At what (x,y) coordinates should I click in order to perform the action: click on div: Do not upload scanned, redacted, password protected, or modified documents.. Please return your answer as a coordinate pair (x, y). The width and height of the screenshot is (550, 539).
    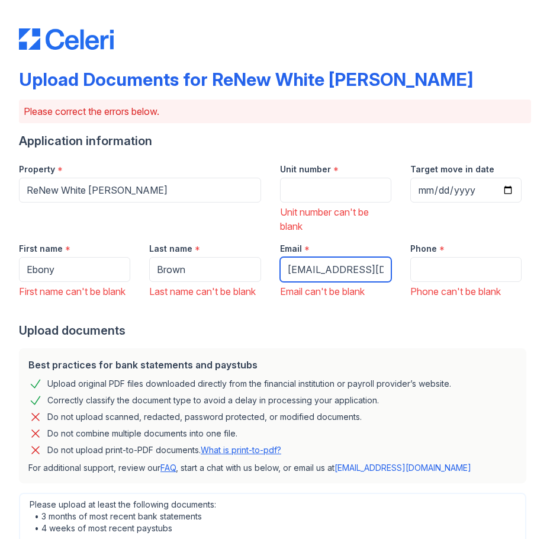
    Looking at the image, I should click on (204, 417).